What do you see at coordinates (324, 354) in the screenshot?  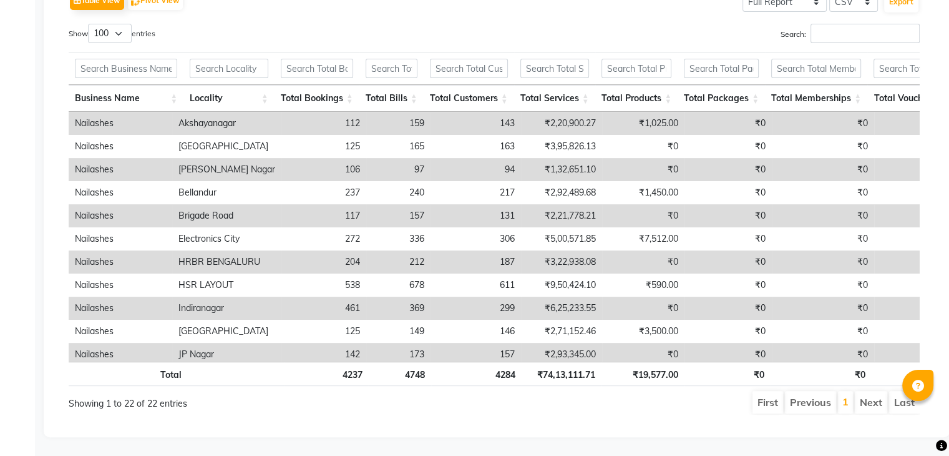 I see `td: 142` at bounding box center [324, 354].